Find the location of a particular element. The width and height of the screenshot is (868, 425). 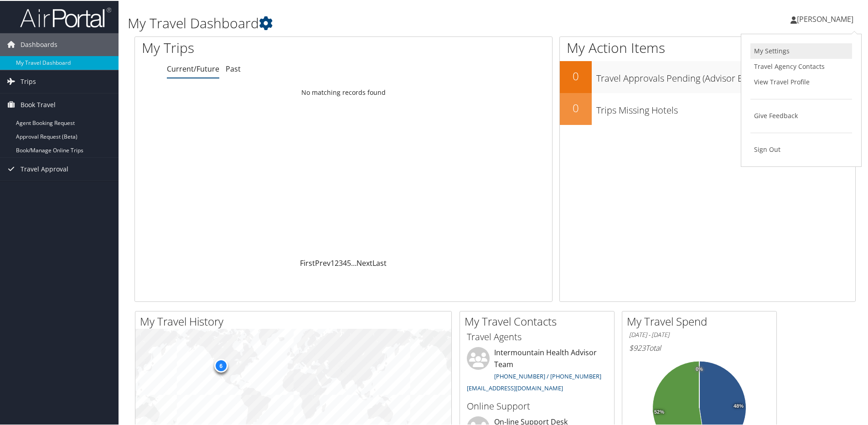

h2: My Travel Contacts is located at coordinates (539, 320).